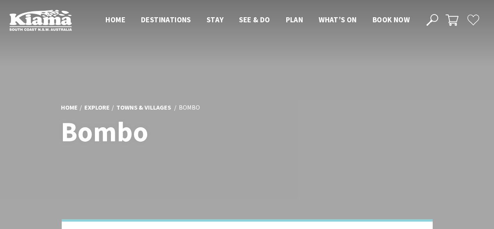 This screenshot has height=229, width=494. I want to click on img: Kiama Logo, so click(41, 20).